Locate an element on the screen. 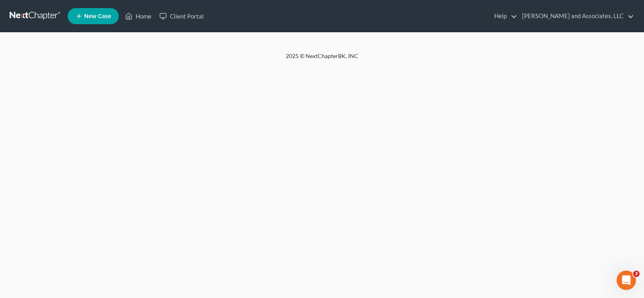 The height and width of the screenshot is (298, 644). span: 3 is located at coordinates (636, 274).